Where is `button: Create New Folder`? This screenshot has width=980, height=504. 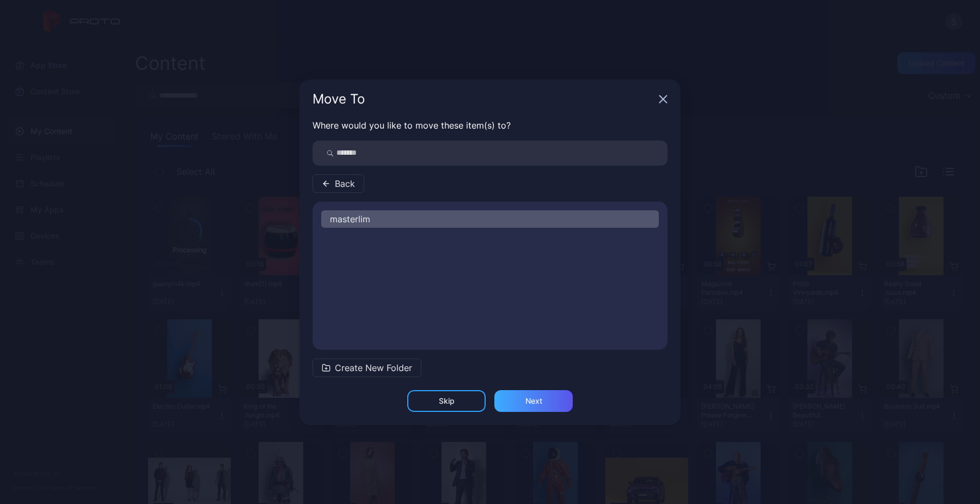 button: Create New Folder is located at coordinates (367, 368).